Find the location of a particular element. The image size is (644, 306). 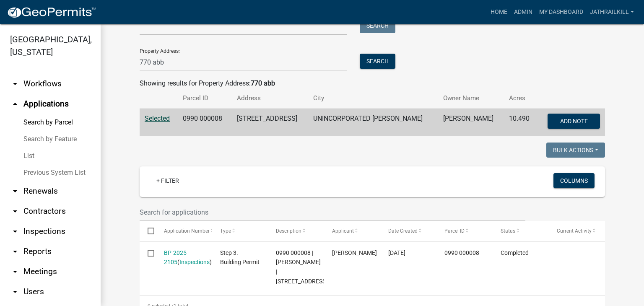

strong: 770 abb is located at coordinates (263, 83).